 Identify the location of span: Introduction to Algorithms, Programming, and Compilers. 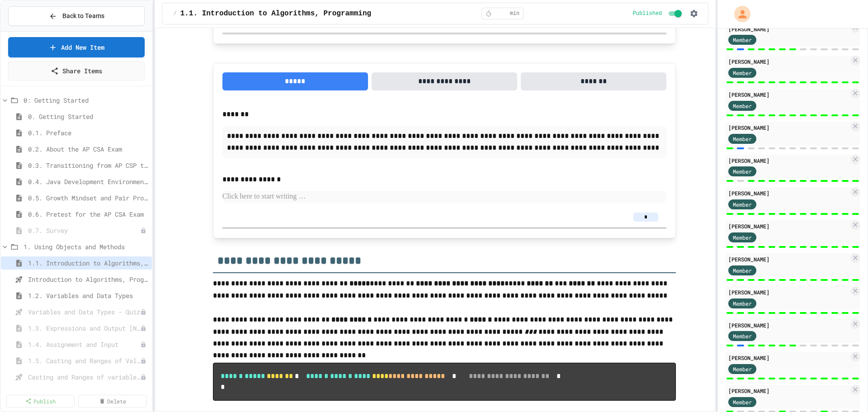
(88, 280).